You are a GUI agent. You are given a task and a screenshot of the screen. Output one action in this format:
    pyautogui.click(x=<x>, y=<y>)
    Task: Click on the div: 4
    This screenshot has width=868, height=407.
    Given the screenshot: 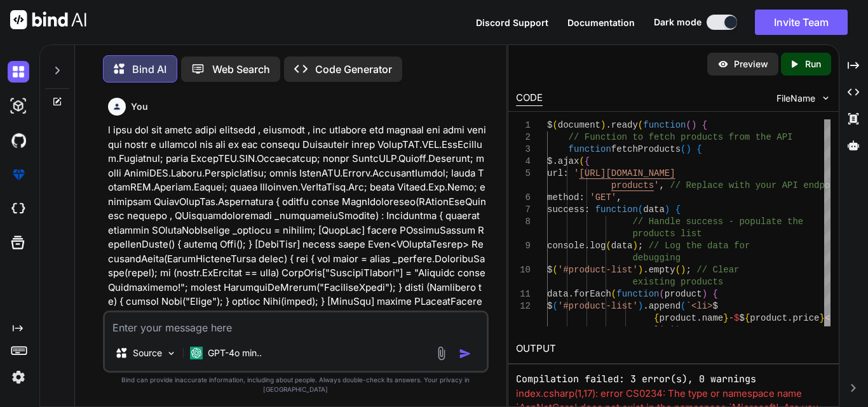 What is the action you would take?
    pyautogui.click(x=523, y=161)
    